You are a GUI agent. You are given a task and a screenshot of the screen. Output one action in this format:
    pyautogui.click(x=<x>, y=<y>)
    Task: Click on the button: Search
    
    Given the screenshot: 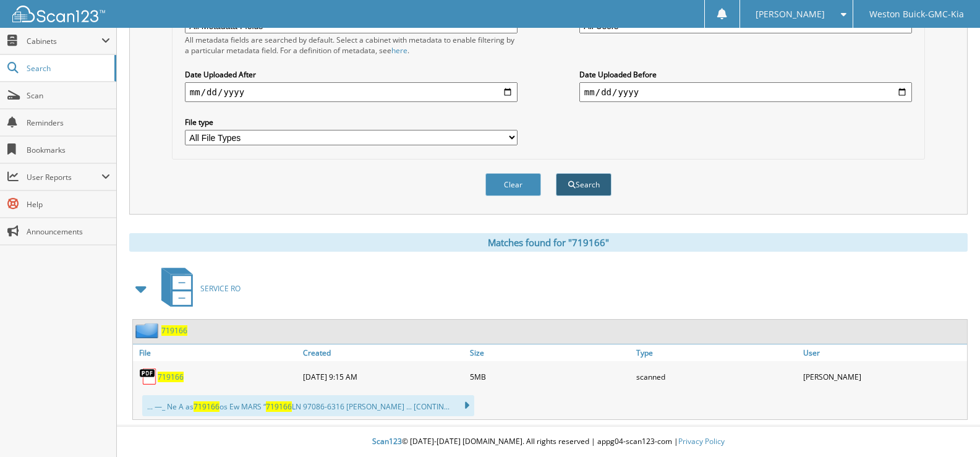 What is the action you would take?
    pyautogui.click(x=584, y=184)
    